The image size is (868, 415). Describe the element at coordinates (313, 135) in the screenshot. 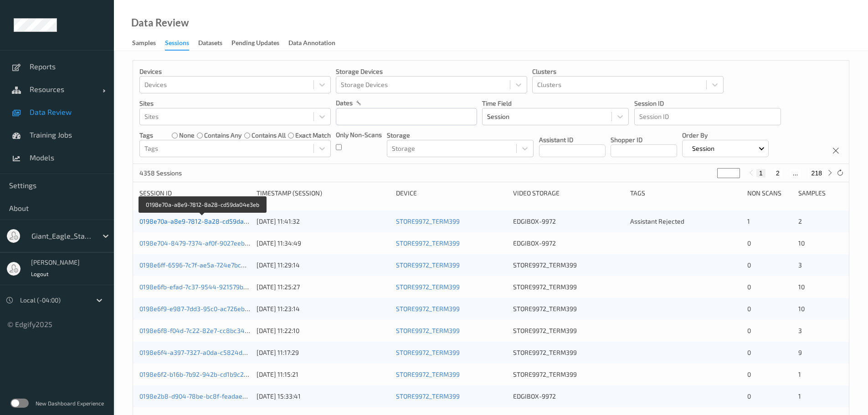

I see `label: exact match` at that location.